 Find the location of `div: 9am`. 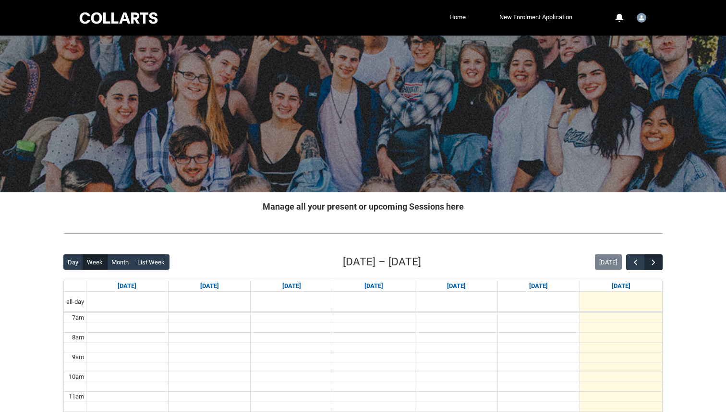

div: 9am is located at coordinates (78, 357).